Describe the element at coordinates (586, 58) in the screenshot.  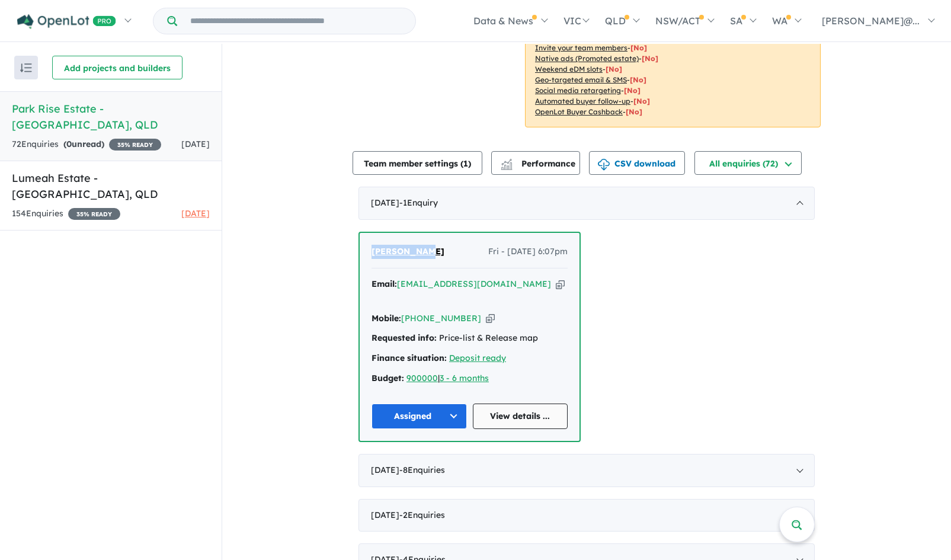
I see `u: Native ads (Promoted estate)` at that location.